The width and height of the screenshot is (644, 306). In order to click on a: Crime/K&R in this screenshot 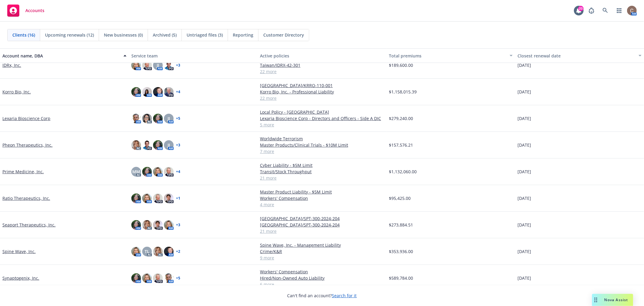, I will do `click(322, 251)`.